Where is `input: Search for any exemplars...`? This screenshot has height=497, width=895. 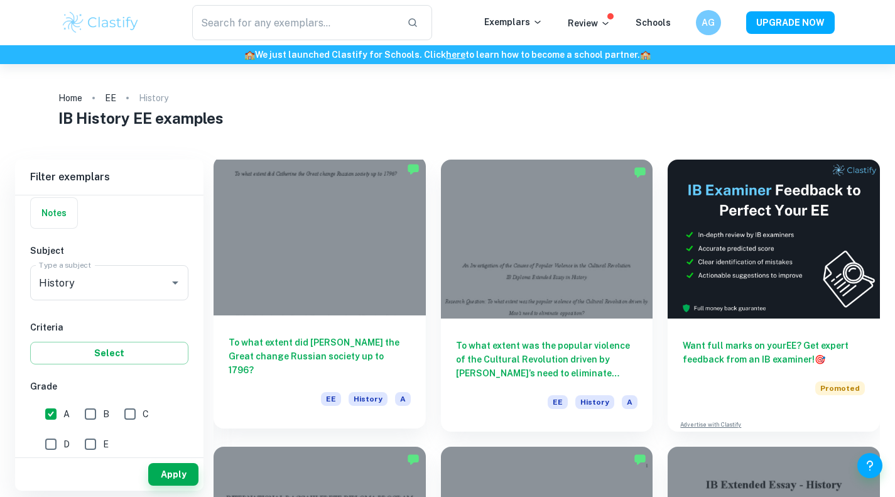 input: Search for any exemplars... is located at coordinates (295, 23).